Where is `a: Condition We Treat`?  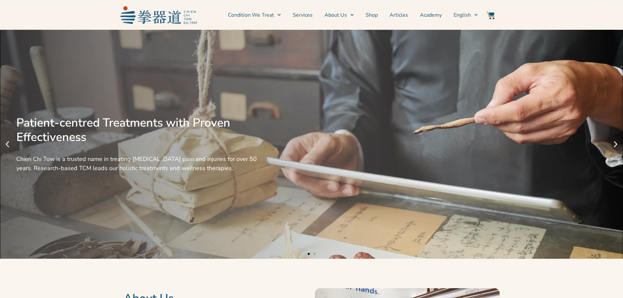 a: Condition We Treat is located at coordinates (254, 15).